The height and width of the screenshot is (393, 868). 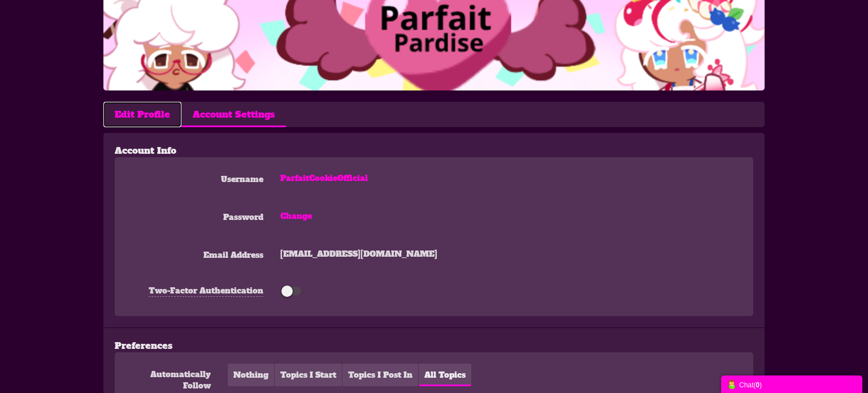 I want to click on span: All Topics, so click(x=444, y=375).